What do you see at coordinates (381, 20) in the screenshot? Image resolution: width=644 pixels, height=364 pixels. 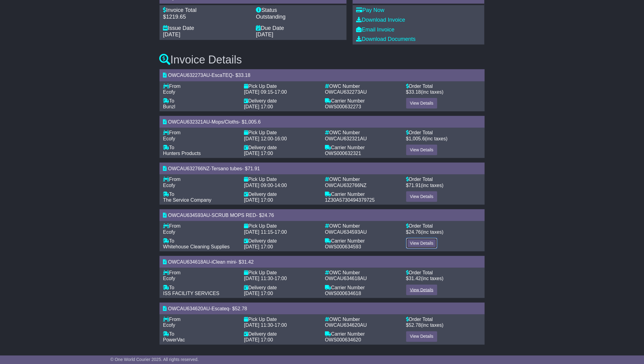 I see `a: Download Invoice` at bounding box center [381, 20].